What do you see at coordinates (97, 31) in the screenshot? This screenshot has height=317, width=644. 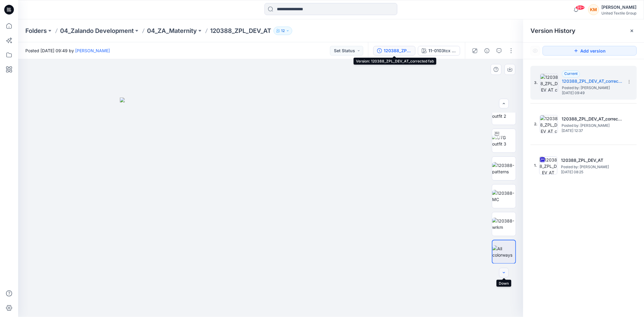 I see `p: 04_Zalando Development` at bounding box center [97, 31].